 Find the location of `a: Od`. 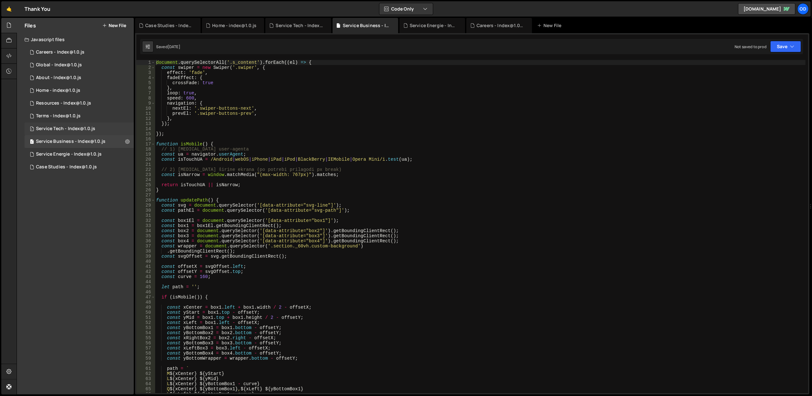

a: Od is located at coordinates (803, 9).